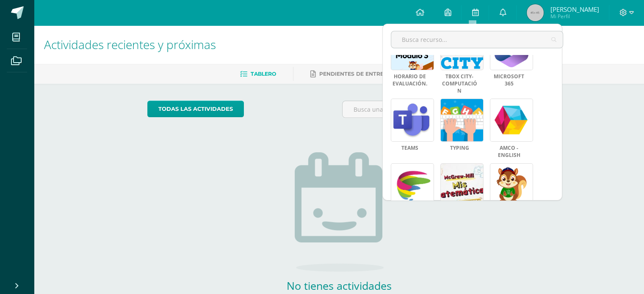 This screenshot has width=644, height=294. Describe the element at coordinates (410, 80) in the screenshot. I see `a: Horario de evaluación.` at that location.